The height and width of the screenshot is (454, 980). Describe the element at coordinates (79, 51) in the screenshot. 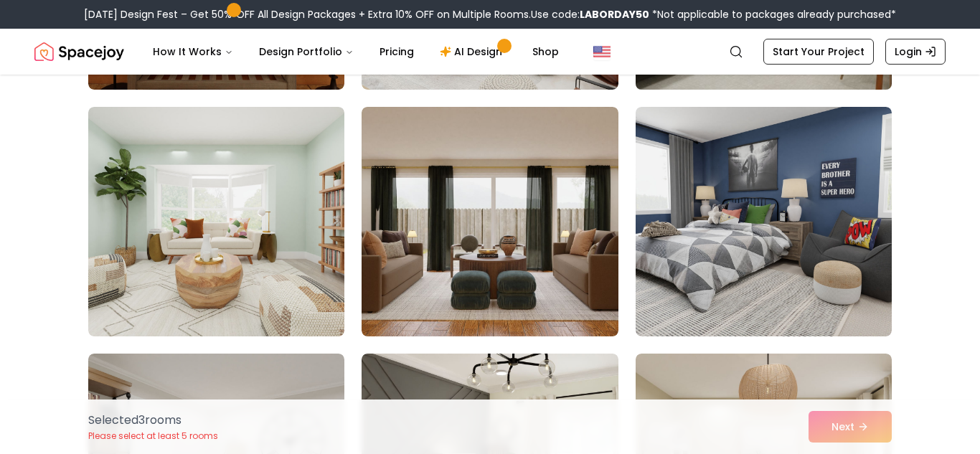

I see `img: Spacejoy Logo` at that location.